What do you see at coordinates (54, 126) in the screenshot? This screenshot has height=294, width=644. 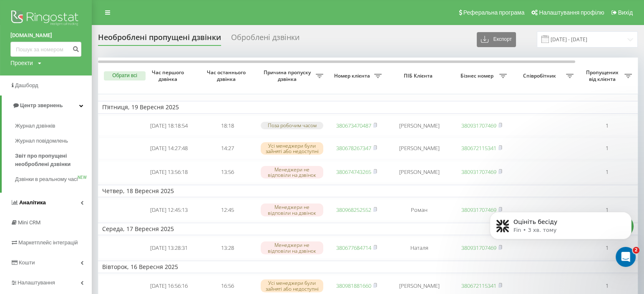 I see `a: Журнал дзвінків` at bounding box center [54, 126].